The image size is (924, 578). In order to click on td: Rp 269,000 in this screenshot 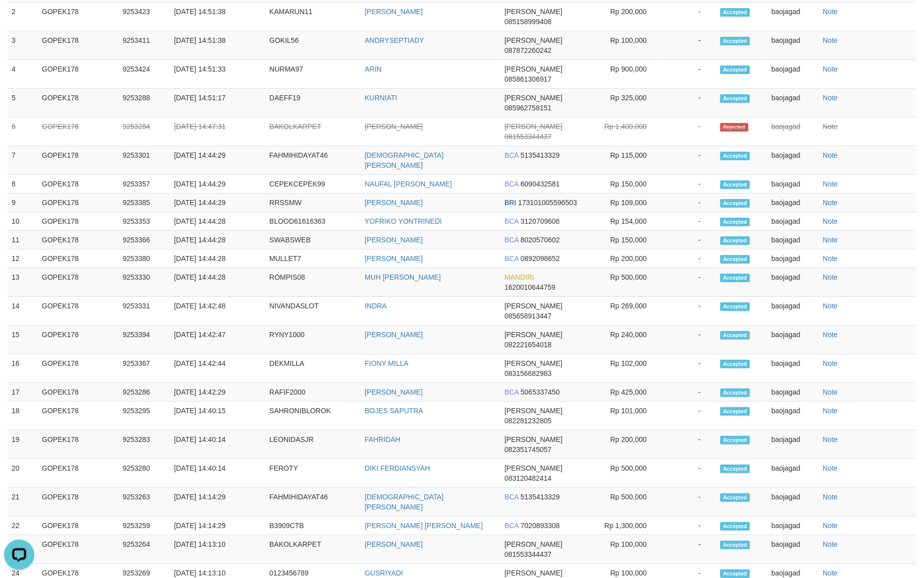, I will do `click(621, 311)`.